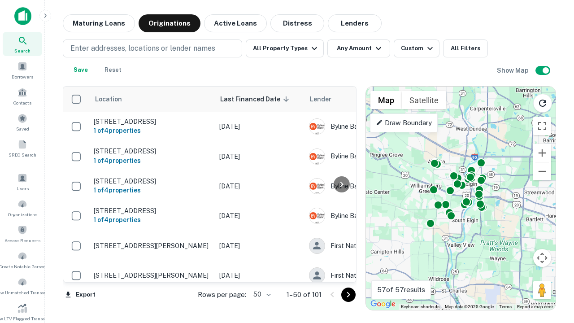 This screenshot has height=323, width=574. I want to click on img: Google, so click(383, 304).